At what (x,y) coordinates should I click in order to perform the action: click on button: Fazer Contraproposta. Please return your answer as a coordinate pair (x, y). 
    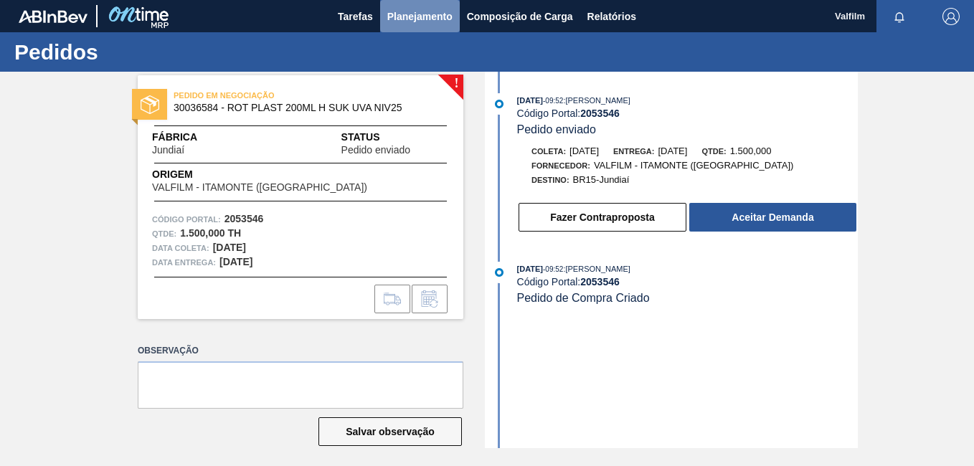
    Looking at the image, I should click on (602, 217).